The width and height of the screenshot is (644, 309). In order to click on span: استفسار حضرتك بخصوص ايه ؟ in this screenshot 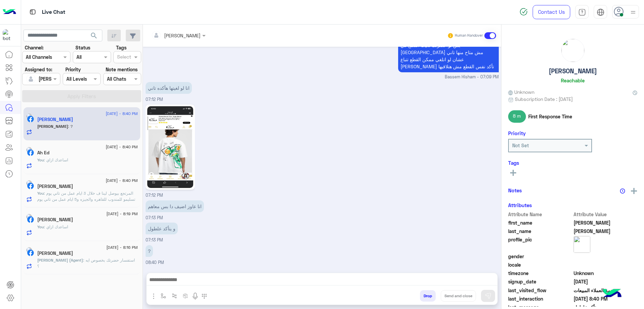, I will do `click(86, 263)`.